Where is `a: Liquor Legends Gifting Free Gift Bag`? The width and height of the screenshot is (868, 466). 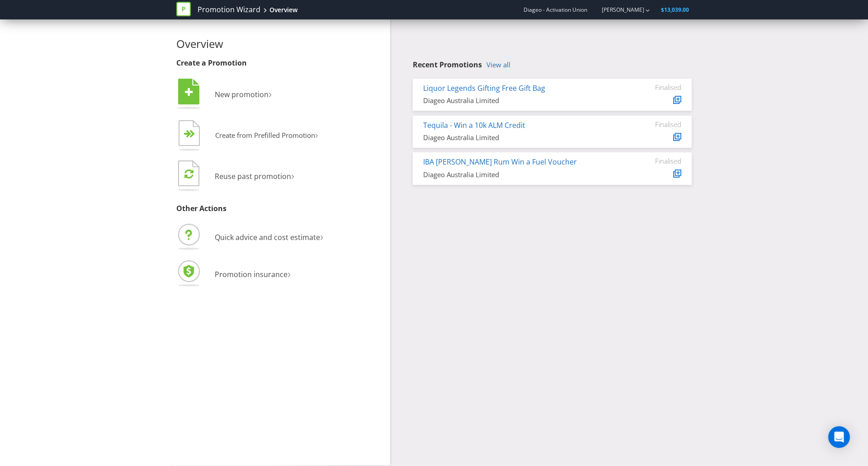 a: Liquor Legends Gifting Free Gift Bag is located at coordinates (484, 88).